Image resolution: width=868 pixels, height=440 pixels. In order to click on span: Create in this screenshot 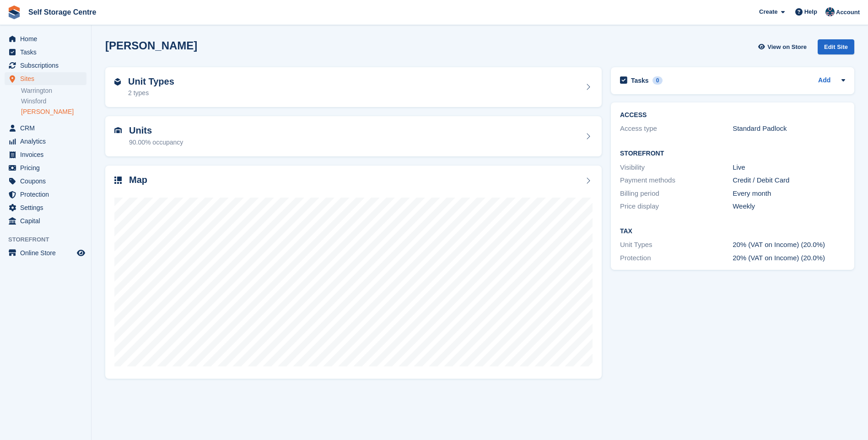, I will do `click(768, 12)`.